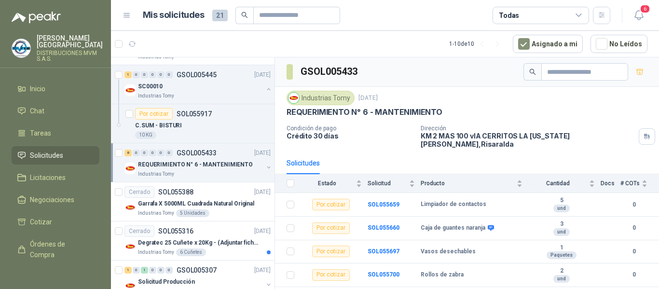 The height and width of the screenshot is (289, 659). What do you see at coordinates (46, 155) in the screenshot?
I see `span: Solicitudes` at bounding box center [46, 155].